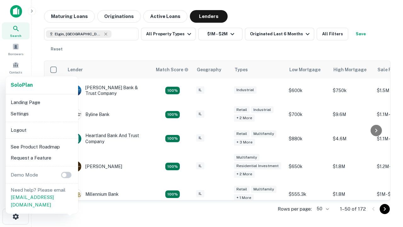  I want to click on div: Chat Widget, so click(387, 171).